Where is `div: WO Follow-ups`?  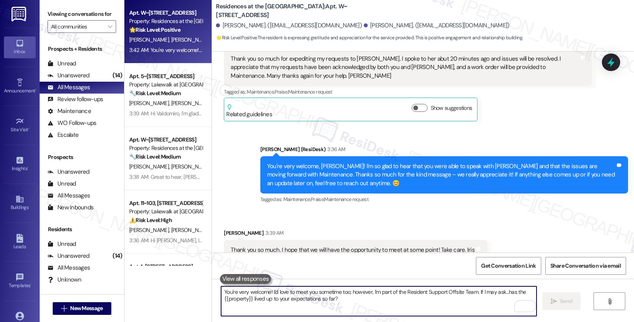 div: WO Follow-ups is located at coordinates (72, 123).